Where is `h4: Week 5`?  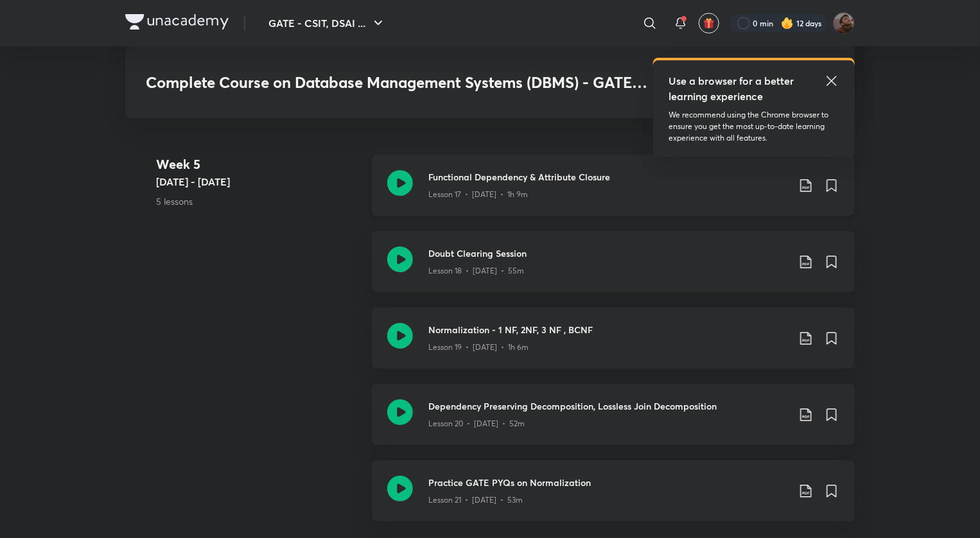 h4: Week 5 is located at coordinates (259, 164).